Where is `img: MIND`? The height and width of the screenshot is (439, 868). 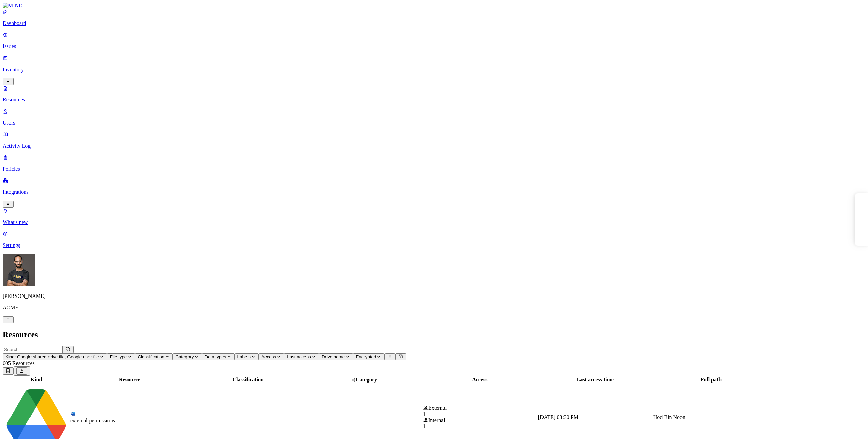
img: MIND is located at coordinates (12, 6).